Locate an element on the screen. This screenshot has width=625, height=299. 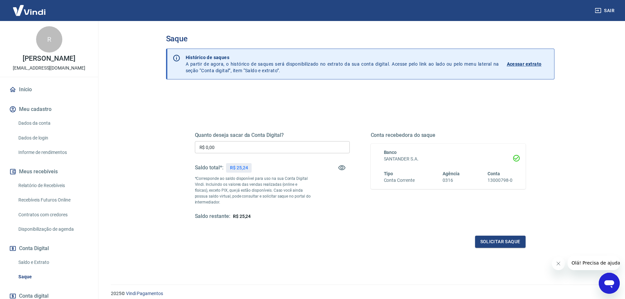
h5: Saldo restante: is located at coordinates (213, 216).